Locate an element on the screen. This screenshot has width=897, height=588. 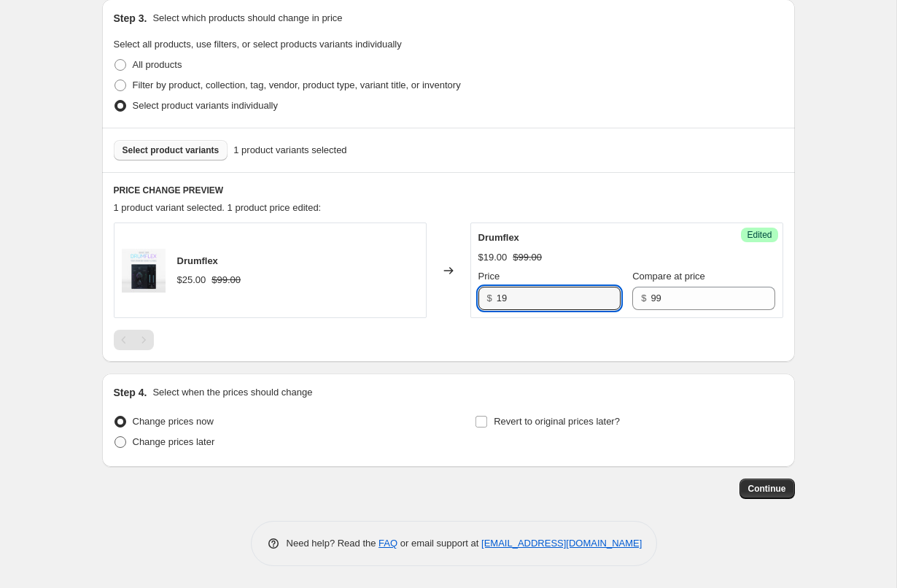
span: Continue is located at coordinates (768, 489).